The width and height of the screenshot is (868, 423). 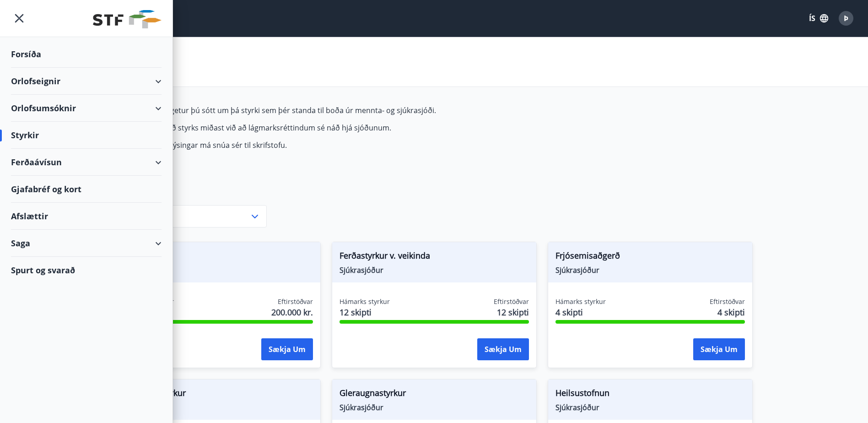 What do you see at coordinates (86, 162) in the screenshot?
I see `div: Ferðaávísun` at bounding box center [86, 162].